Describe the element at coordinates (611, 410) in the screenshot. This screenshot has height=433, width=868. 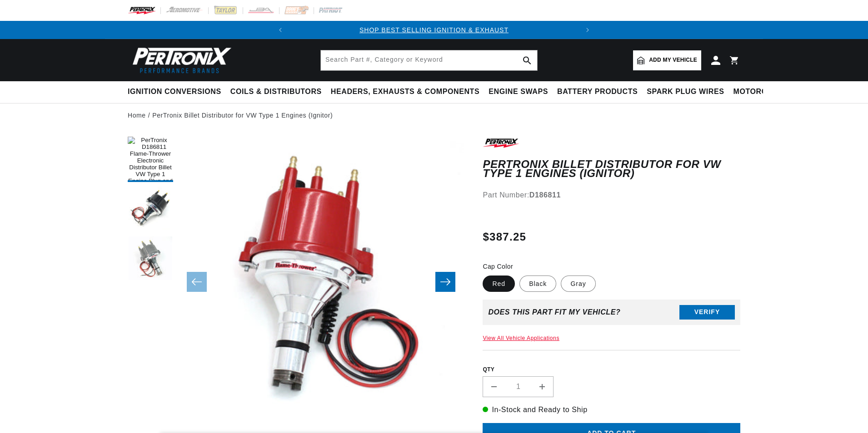
I see `p: In-Stock and Ready to Ship` at that location.